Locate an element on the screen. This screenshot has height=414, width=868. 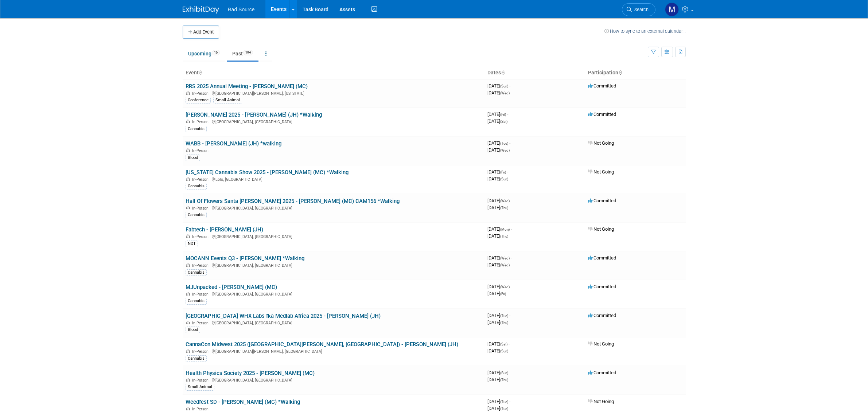
a: Sort by Participation Type is located at coordinates (620, 72).